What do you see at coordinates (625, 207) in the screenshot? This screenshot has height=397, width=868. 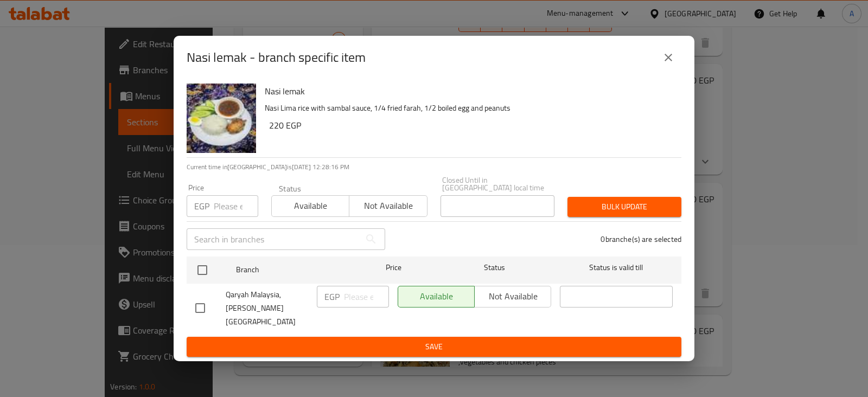 I see `span: Bulk update` at bounding box center [625, 207].